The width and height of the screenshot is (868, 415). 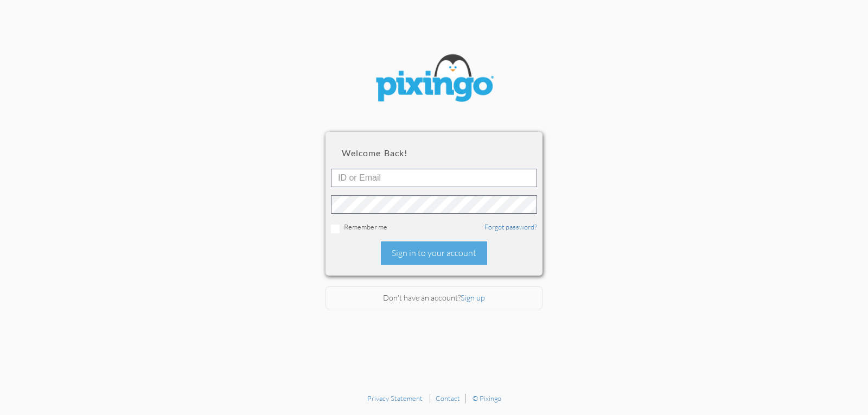 What do you see at coordinates (434, 253) in the screenshot?
I see `div: Sign in to your account` at bounding box center [434, 253].